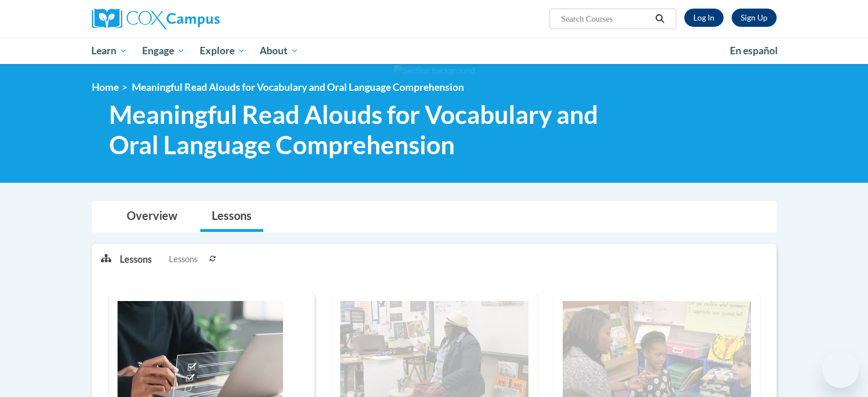  Describe the element at coordinates (704, 18) in the screenshot. I see `a: Log In` at that location.